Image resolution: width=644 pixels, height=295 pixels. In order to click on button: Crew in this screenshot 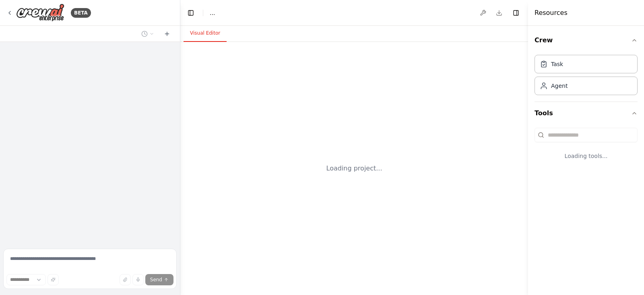, I will do `click(586, 40)`.